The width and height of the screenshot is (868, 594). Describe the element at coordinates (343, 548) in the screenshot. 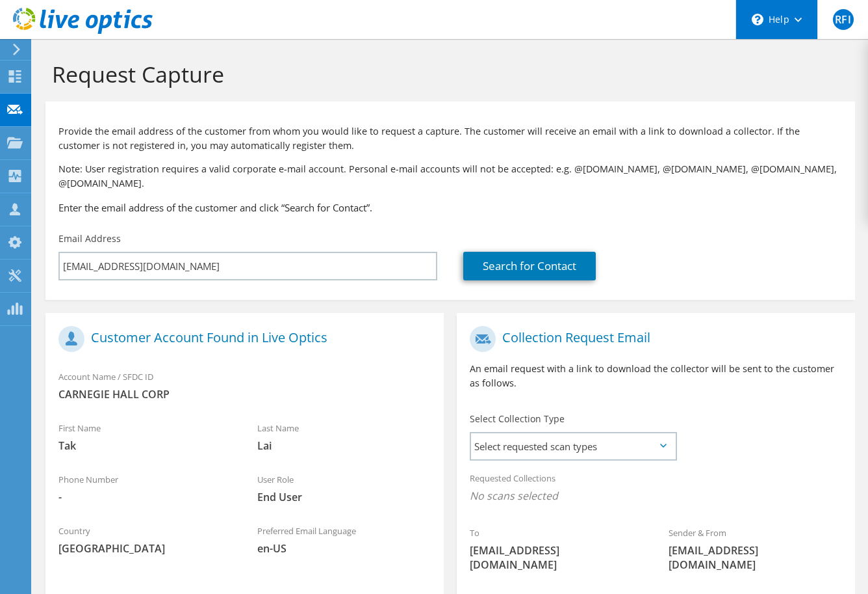

I see `span: en-US` at that location.